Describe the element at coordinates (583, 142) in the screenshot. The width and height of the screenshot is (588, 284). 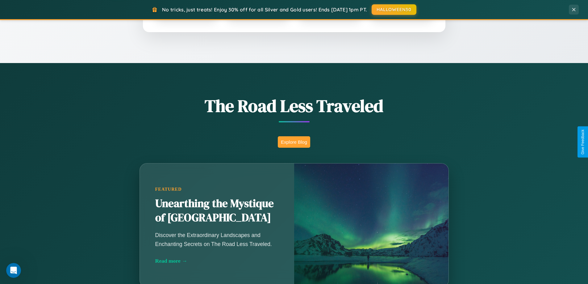
I see `div: Give Feedback` at that location.